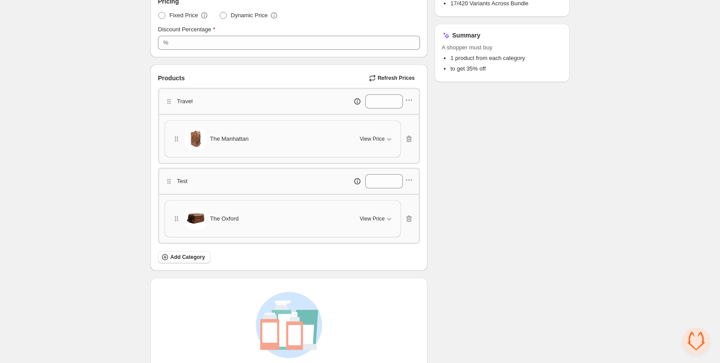  Describe the element at coordinates (229, 139) in the screenshot. I see `span: The Manhattan` at that location.